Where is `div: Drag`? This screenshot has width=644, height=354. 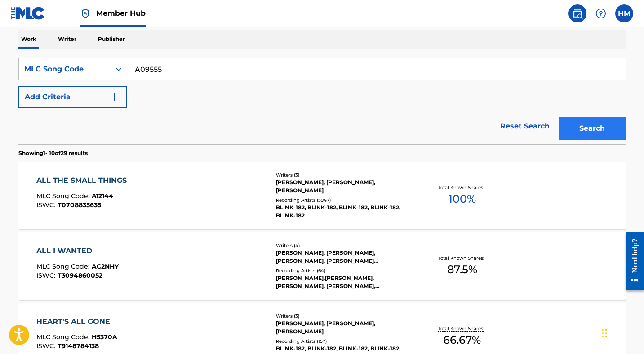 div: Drag is located at coordinates (605, 334).